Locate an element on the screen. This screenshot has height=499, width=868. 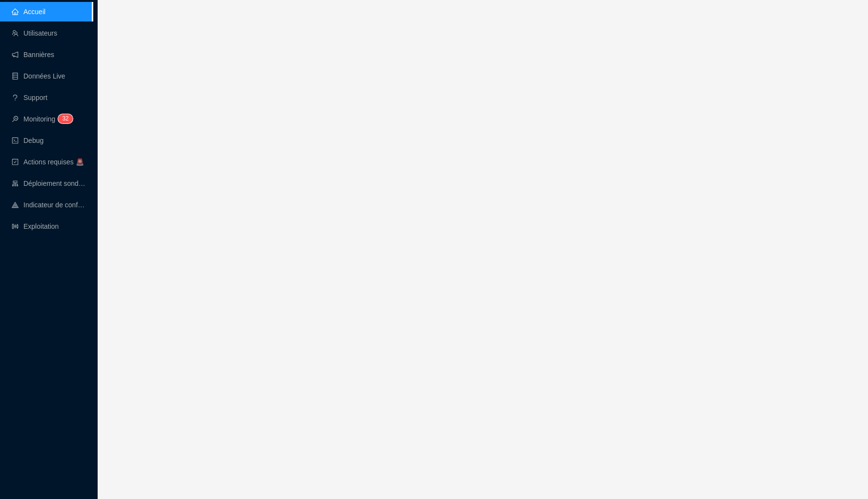
a: homeAccueil is located at coordinates (29, 12).